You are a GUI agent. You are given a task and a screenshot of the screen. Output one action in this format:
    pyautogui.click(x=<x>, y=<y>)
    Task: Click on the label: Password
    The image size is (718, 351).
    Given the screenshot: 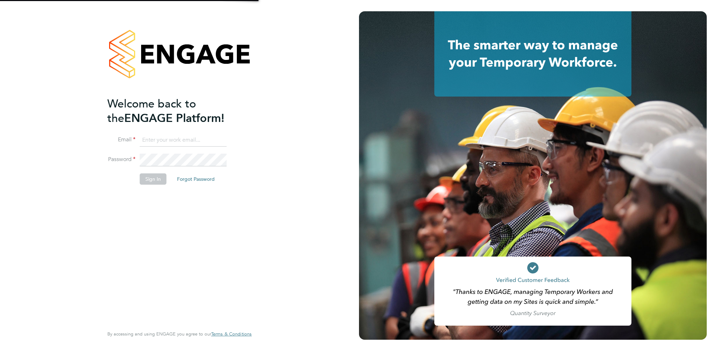 What is the action you would take?
    pyautogui.click(x=121, y=159)
    